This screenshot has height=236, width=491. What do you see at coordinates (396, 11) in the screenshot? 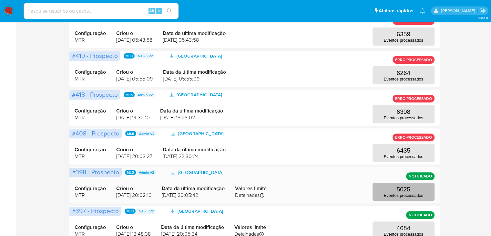
I see `span: Atalhos rápidos` at bounding box center [396, 11].